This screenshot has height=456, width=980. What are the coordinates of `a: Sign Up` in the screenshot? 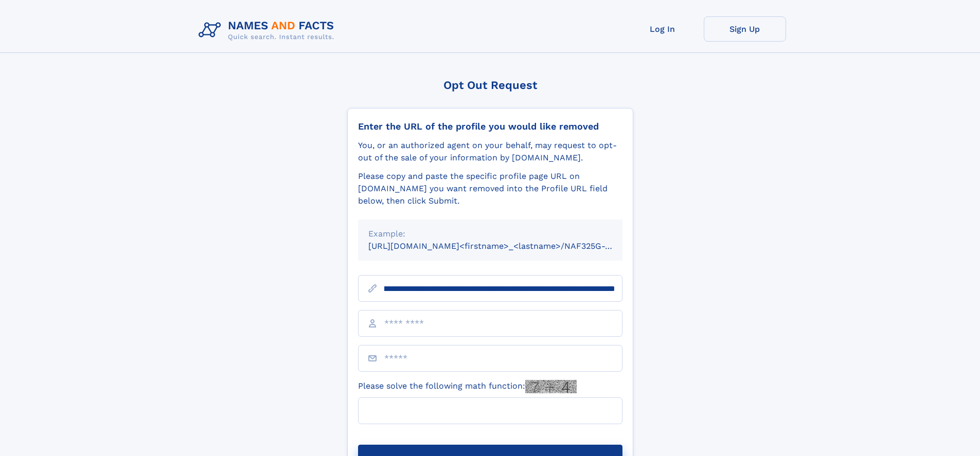 It's located at (745, 29).